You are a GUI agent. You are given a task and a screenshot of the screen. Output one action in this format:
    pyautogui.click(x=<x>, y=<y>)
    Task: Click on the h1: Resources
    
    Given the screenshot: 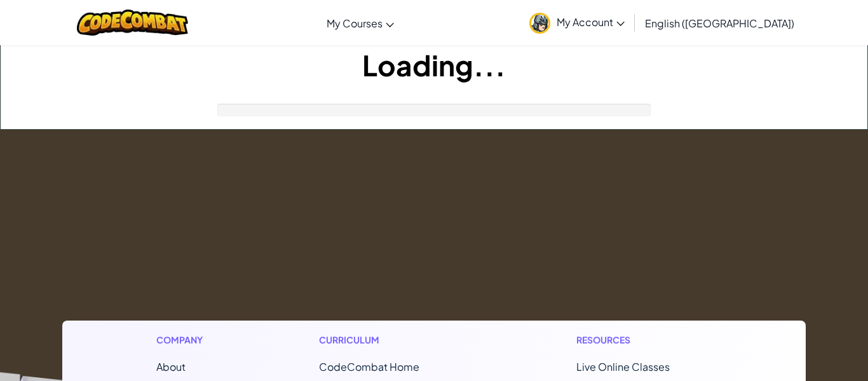 What is the action you would take?
    pyautogui.click(x=644, y=339)
    